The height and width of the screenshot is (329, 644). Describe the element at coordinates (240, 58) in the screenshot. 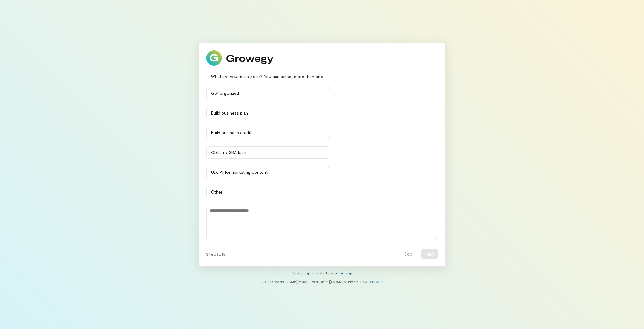

I see `img: Growegy logo` at that location.